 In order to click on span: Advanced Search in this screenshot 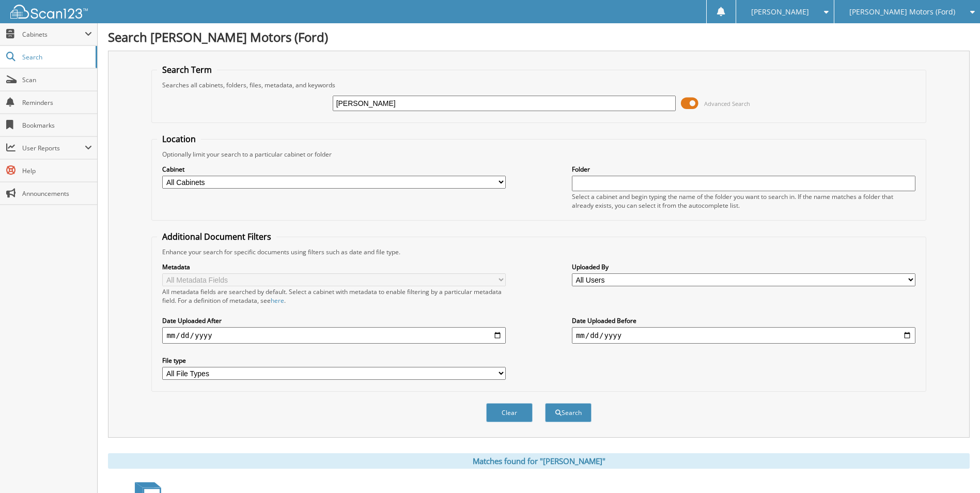, I will do `click(727, 104)`.